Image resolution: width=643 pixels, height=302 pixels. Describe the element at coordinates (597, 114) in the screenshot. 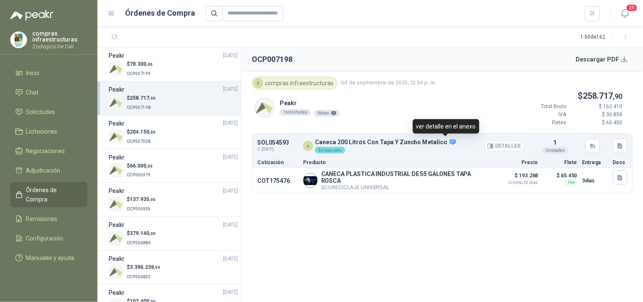

I see `p: $ 30.858` at that location.